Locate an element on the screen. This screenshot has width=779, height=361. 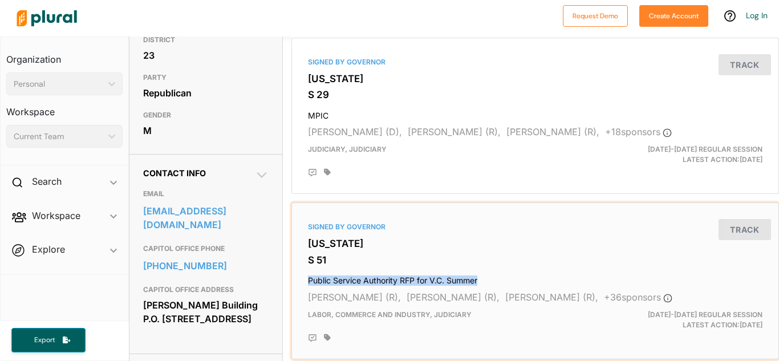
h4: MPIC is located at coordinates (535, 113).